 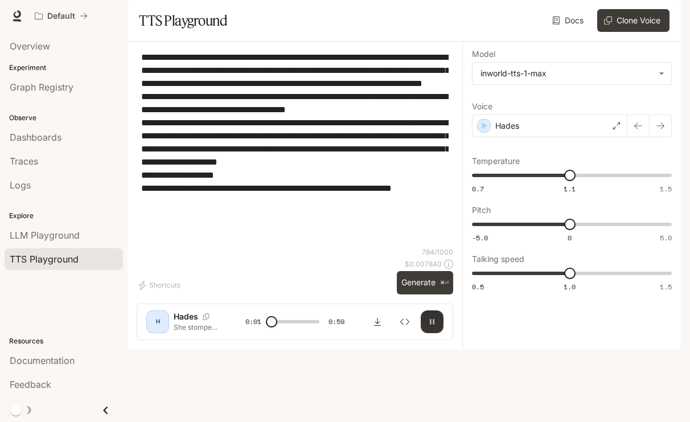 I want to click on button: Clone Voice, so click(x=633, y=20).